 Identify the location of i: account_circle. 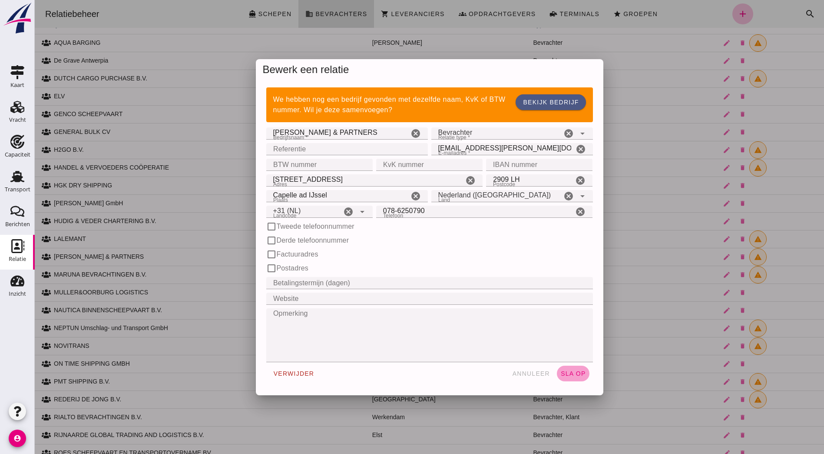
(17, 438).